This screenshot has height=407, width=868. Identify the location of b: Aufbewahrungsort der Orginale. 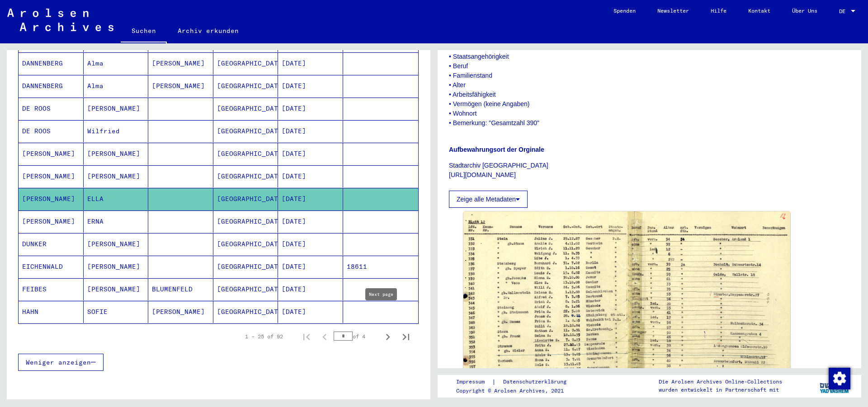
(496, 149).